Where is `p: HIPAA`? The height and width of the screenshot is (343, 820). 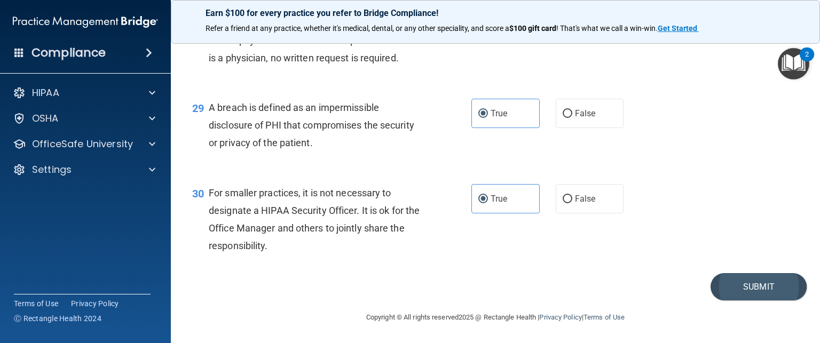
p: HIPAA is located at coordinates (45, 93).